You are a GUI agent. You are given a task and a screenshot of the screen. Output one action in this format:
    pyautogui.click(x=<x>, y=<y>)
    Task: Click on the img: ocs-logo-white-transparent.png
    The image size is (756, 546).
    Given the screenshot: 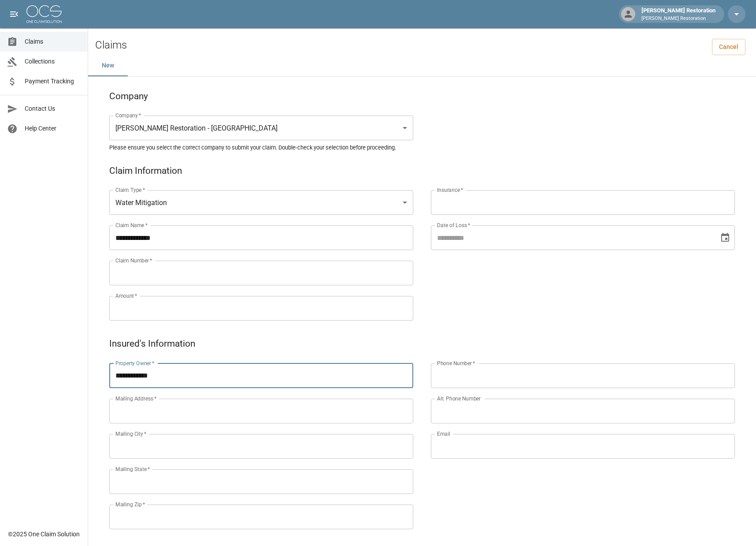 What is the action you would take?
    pyautogui.click(x=44, y=14)
    